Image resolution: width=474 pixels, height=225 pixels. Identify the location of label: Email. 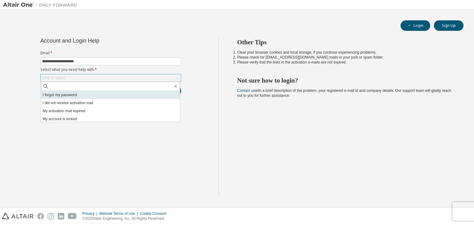
(111, 53).